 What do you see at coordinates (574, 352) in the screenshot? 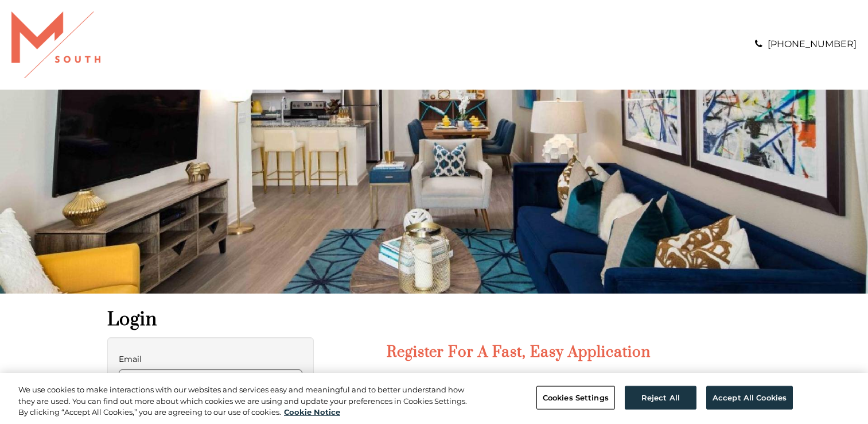
I see `h2: Register for a Fast, Easy Application` at bounding box center [574, 352].